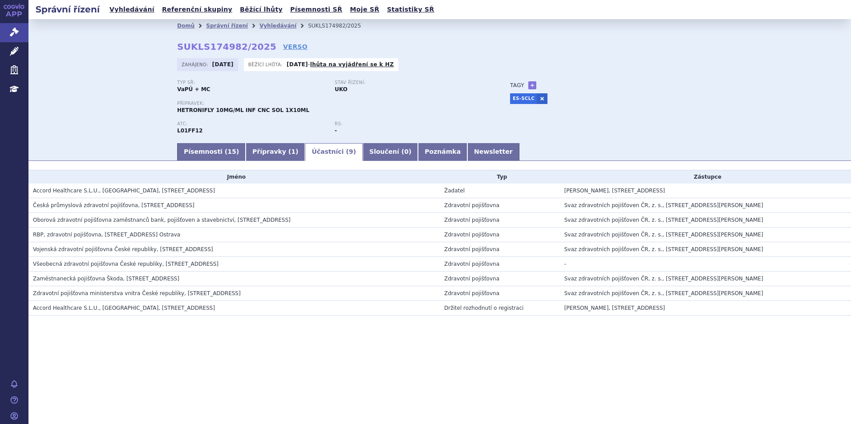  I want to click on span: Zahájeno:, so click(195, 65).